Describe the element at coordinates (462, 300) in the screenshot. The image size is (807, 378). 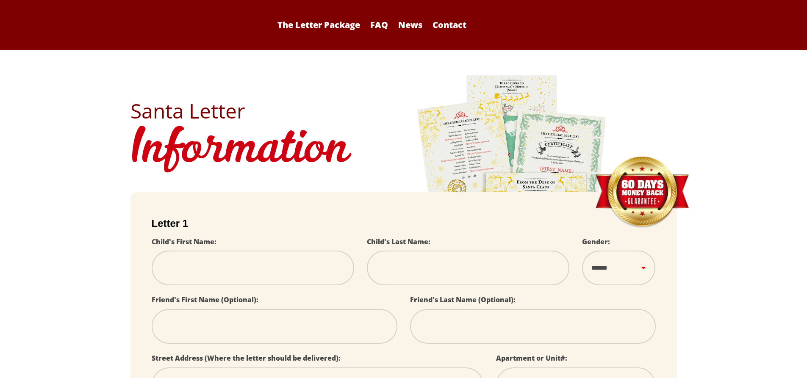
I see `label: Friend's Last Name (Optional):` at that location.